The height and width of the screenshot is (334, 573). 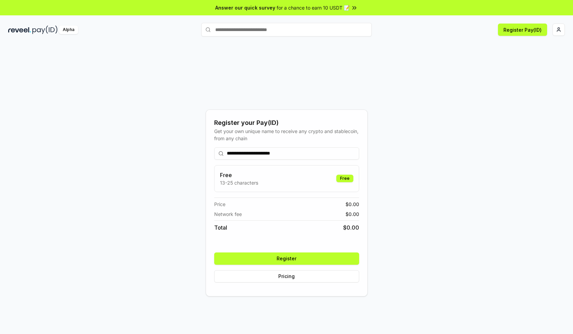 I want to click on img: reveel_dark, so click(x=19, y=30).